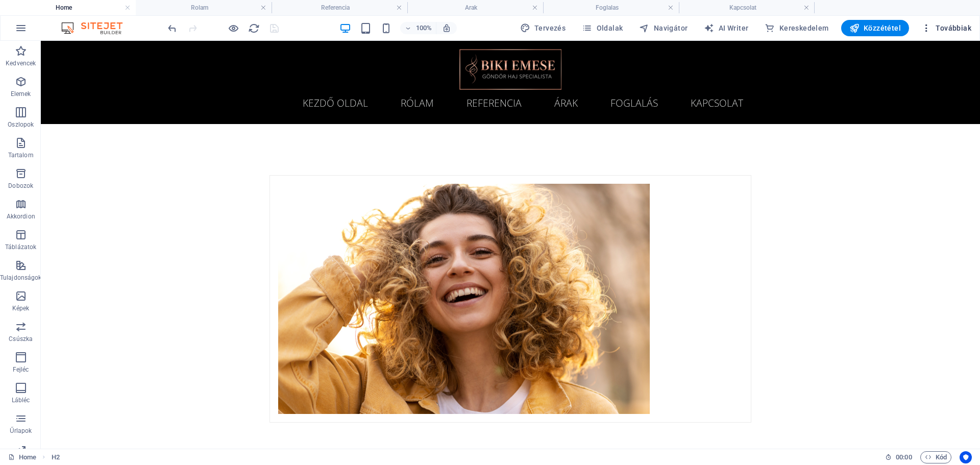 The image size is (980, 465). What do you see at coordinates (903, 457) in the screenshot?
I see `span: 00 00` at bounding box center [903, 457].